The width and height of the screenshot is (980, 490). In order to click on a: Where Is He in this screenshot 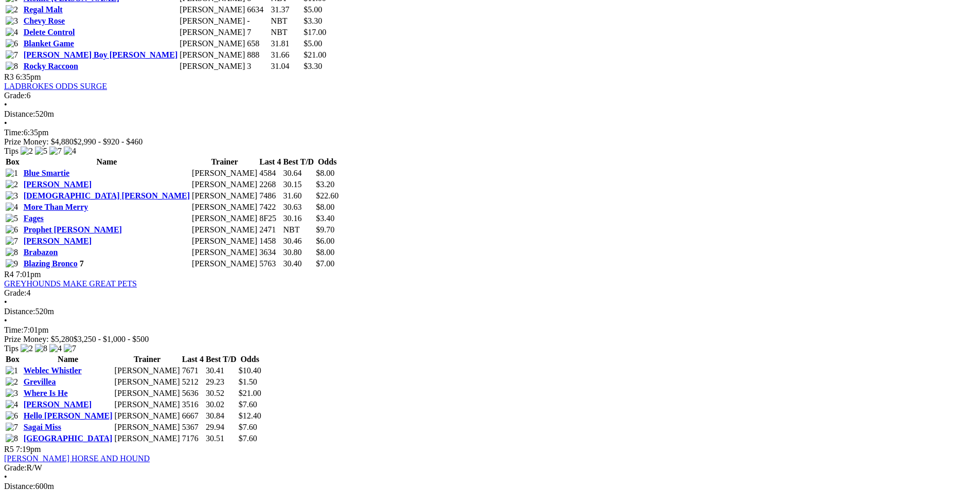, I will do `click(46, 393)`.